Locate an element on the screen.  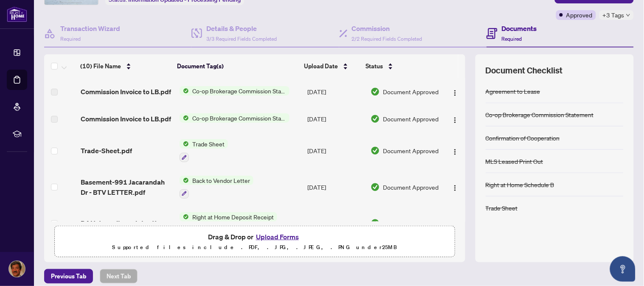
button: Open asap is located at coordinates (623, 269).